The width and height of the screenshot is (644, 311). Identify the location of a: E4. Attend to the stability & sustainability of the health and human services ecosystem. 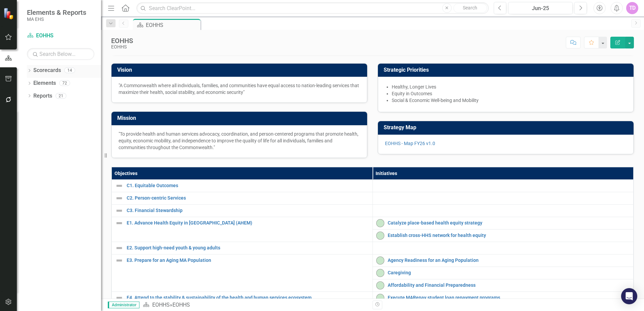
(248, 298).